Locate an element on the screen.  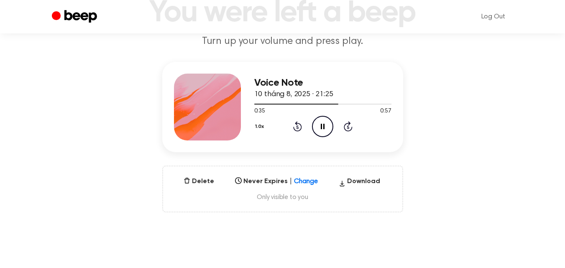
a: Log Out is located at coordinates (493, 17).